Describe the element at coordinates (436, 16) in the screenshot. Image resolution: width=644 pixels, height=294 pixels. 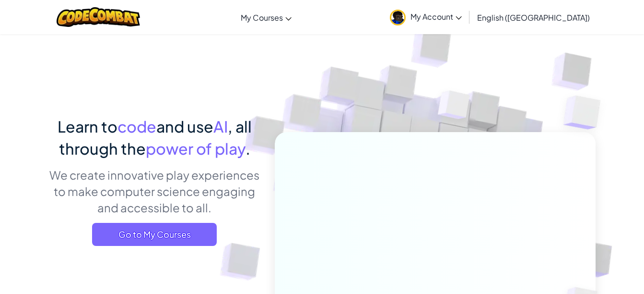
I see `span: My Account` at that location.